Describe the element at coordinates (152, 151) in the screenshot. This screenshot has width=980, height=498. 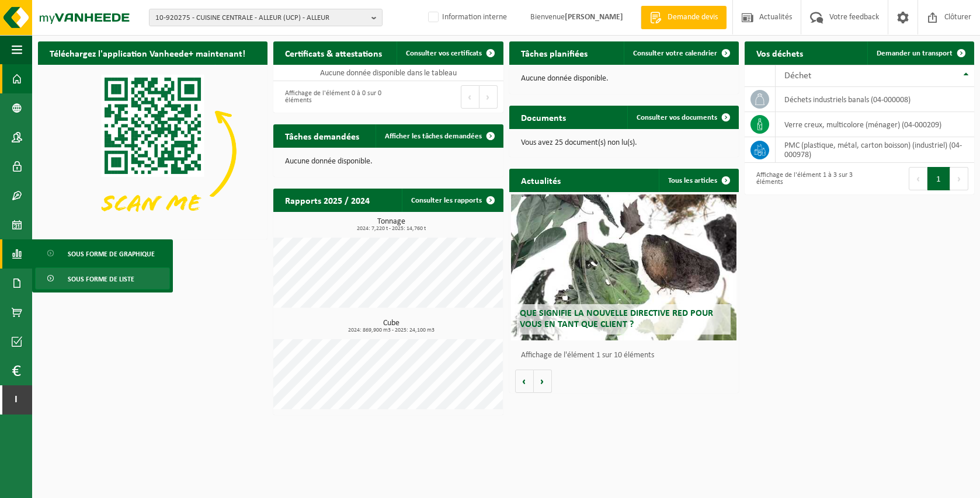
I see `img: Download de VHEPlus App` at that location.